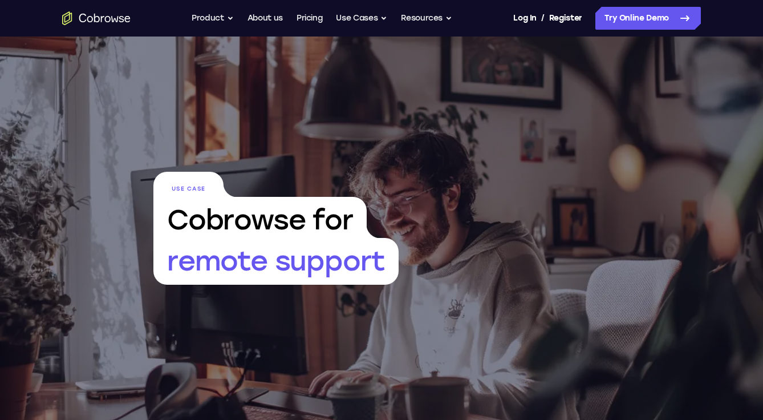 Image resolution: width=763 pixels, height=420 pixels. What do you see at coordinates (524, 18) in the screenshot?
I see `a: Log In` at bounding box center [524, 18].